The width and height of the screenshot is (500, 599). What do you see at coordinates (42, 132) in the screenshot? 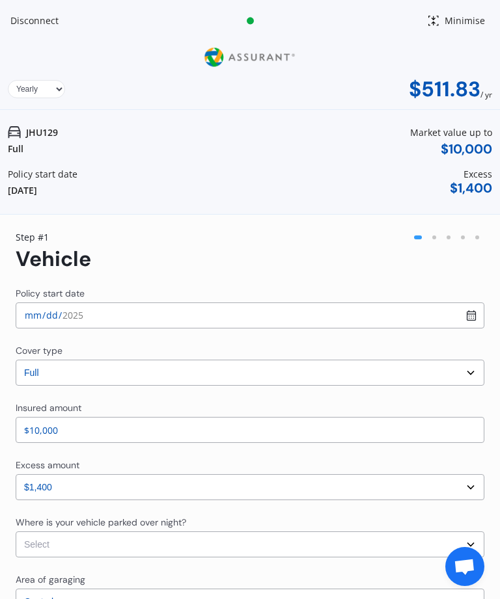
I see `span: JHU129` at bounding box center [42, 132].